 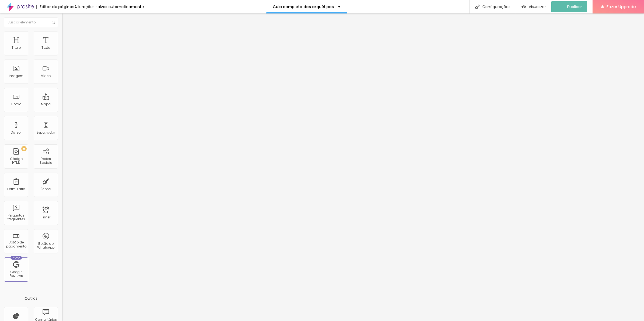 What do you see at coordinates (46, 76) in the screenshot?
I see `div: Vídeo` at bounding box center [46, 76].